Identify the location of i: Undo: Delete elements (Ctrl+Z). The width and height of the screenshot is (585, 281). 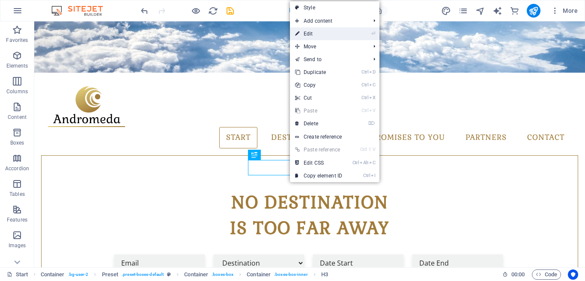
(144, 11).